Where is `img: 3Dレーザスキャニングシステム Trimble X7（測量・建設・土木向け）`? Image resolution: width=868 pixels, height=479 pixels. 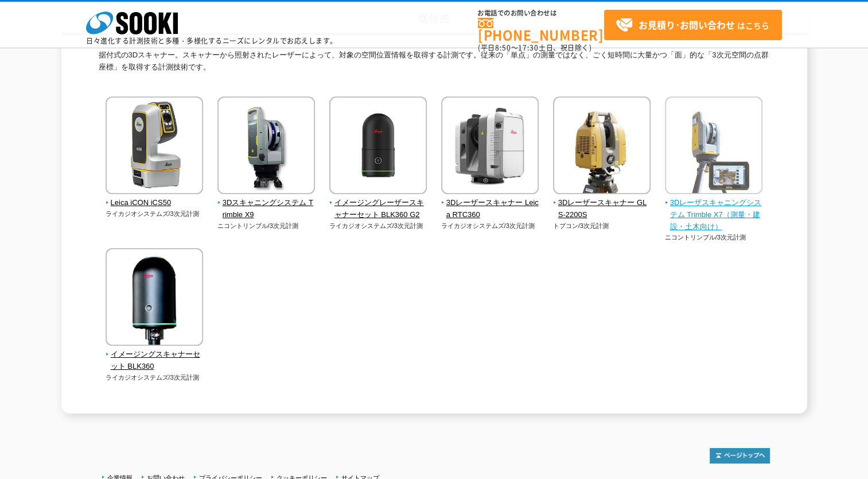
img: 3Dレーザスキャニングシステム Trimble X7（測量・建設・土木向け） is located at coordinates (714, 146).